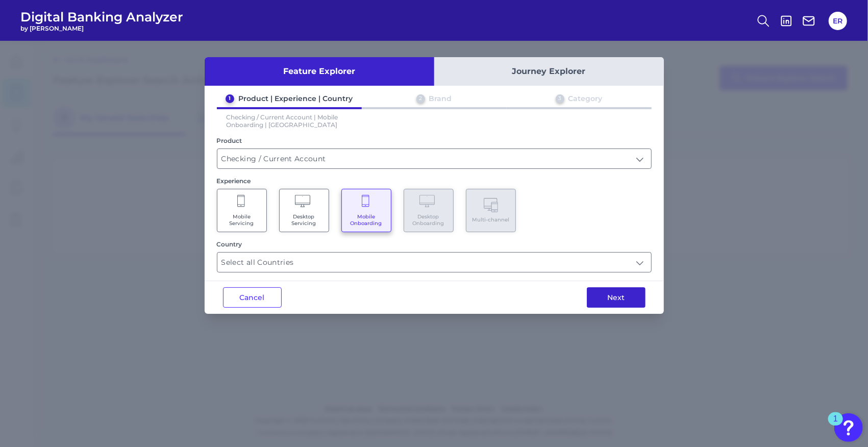 The width and height of the screenshot is (868, 447). Describe the element at coordinates (434, 244) in the screenshot. I see `div: Country` at that location.